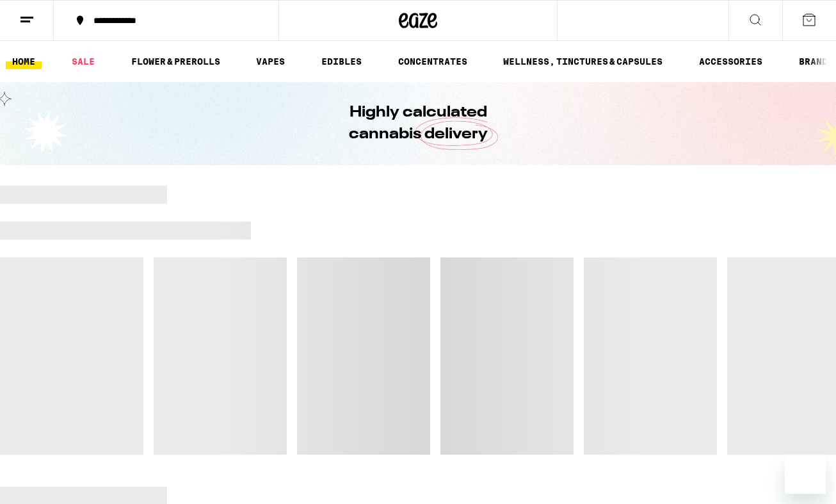 The image size is (836, 504). What do you see at coordinates (418, 124) in the screenshot?
I see `h1: Highly calculated cannabis delivery` at bounding box center [418, 124].